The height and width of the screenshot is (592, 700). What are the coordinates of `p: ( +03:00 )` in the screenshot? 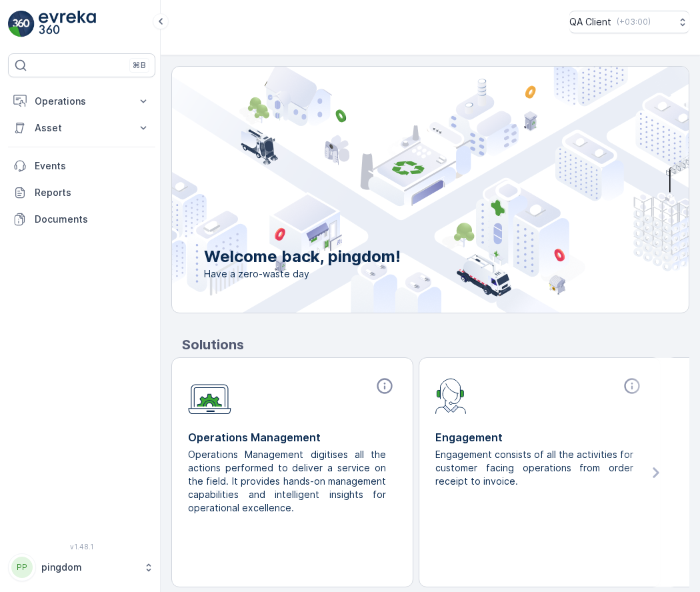 It's located at (633, 22).